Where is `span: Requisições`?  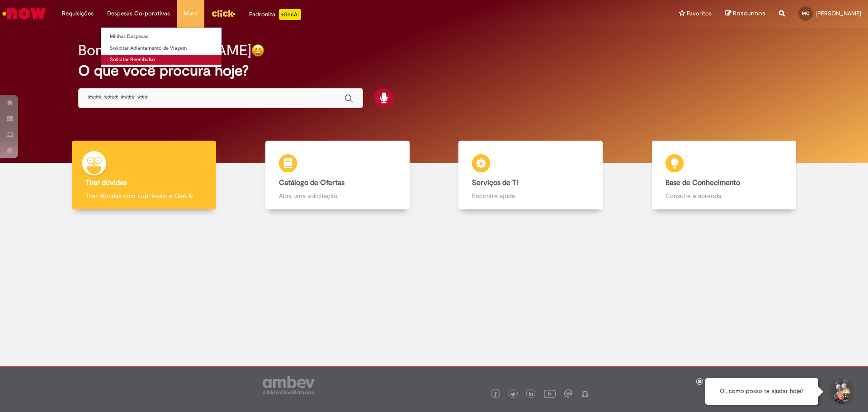 span: Requisições is located at coordinates (77, 13).